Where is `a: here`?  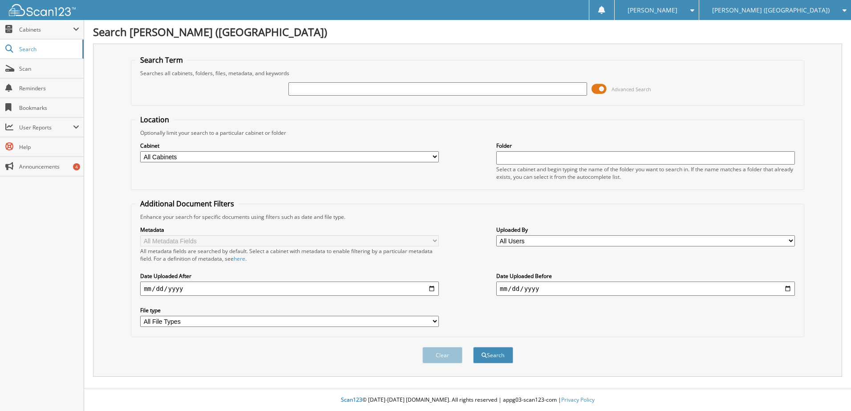 a: here is located at coordinates (240, 259).